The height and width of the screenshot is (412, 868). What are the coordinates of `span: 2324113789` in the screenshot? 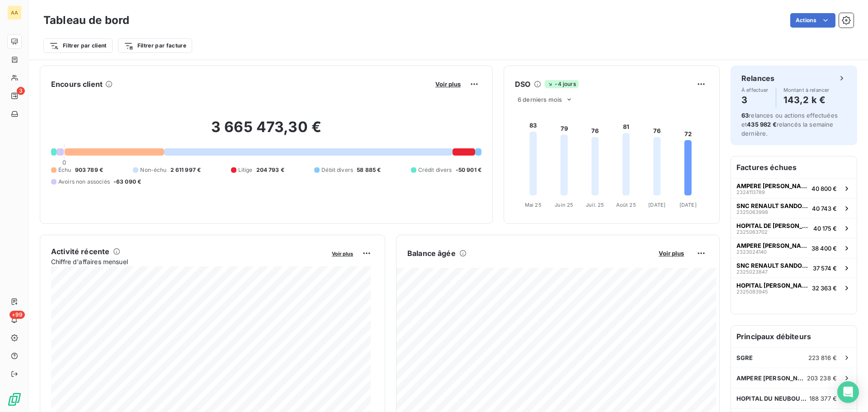 It's located at (750, 192).